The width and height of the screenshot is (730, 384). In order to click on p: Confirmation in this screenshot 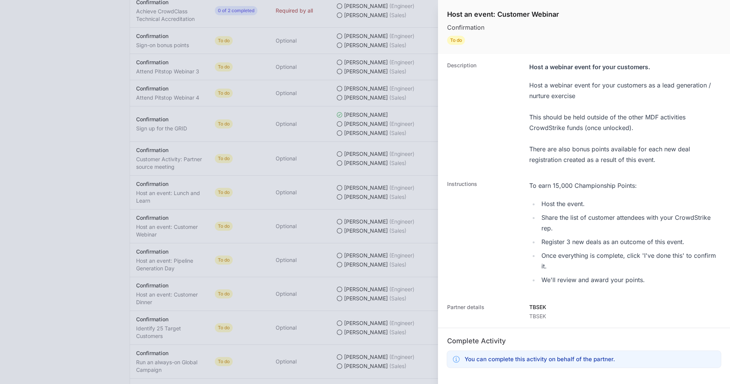, I will do `click(503, 27)`.